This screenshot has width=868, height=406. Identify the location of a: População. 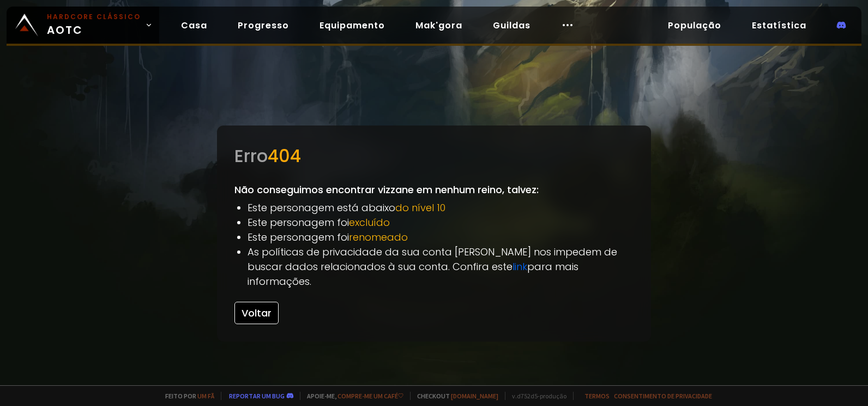
(695, 25).